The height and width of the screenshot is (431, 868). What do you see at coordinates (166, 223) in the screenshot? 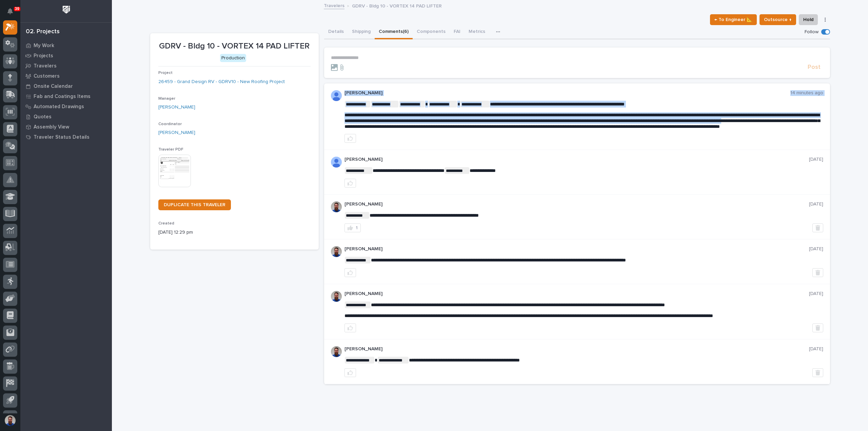
I see `span: Created` at bounding box center [166, 223].